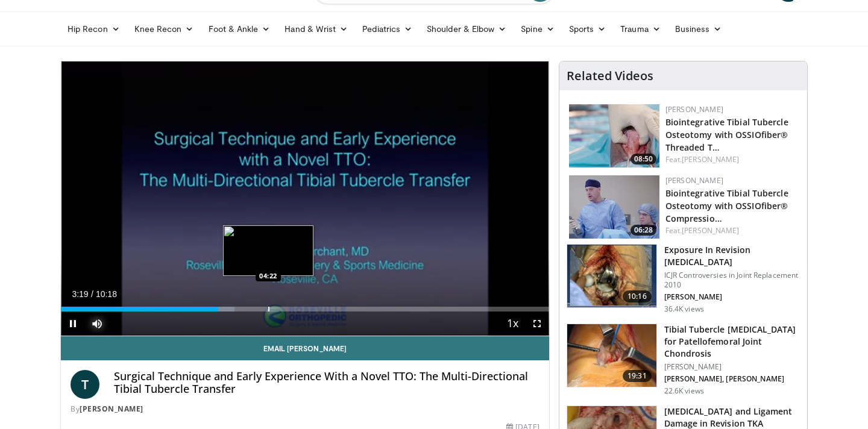 The width and height of the screenshot is (868, 429). What do you see at coordinates (731, 280) in the screenshot?
I see `p: ICJR Controversies in Joint Replacement 2010` at bounding box center [731, 280].